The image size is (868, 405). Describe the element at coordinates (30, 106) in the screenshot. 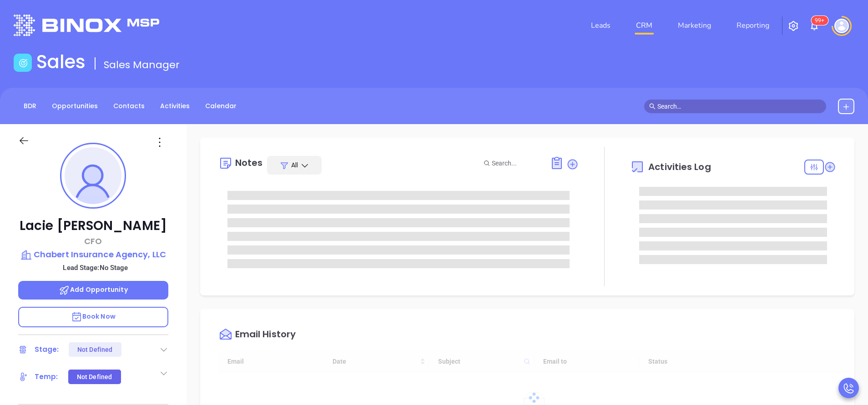

I see `a: BDR` at that location.